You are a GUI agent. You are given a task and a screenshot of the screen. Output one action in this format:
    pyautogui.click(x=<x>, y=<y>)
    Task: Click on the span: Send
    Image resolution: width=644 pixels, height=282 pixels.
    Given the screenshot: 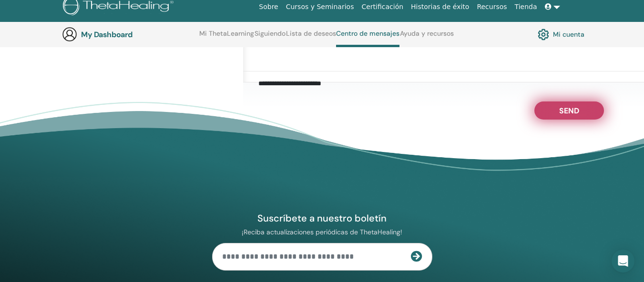 What is the action you would take?
    pyautogui.click(x=569, y=109)
    